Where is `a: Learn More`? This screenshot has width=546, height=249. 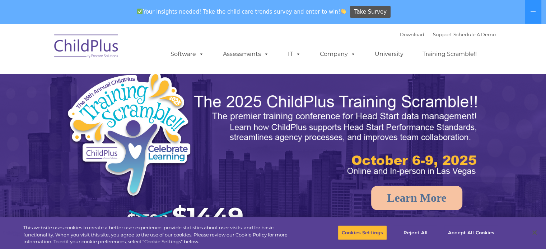 a: Learn More is located at coordinates (417, 198).